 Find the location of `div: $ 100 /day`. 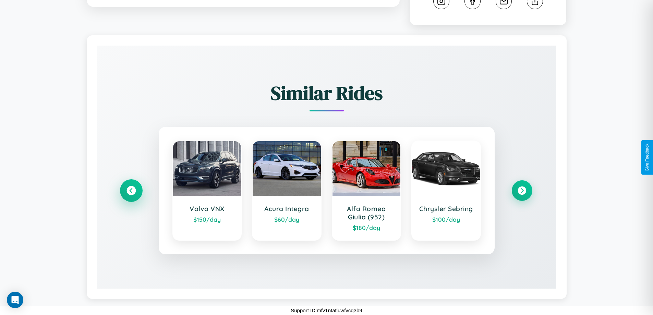

div: $ 100 /day is located at coordinates (446, 219).